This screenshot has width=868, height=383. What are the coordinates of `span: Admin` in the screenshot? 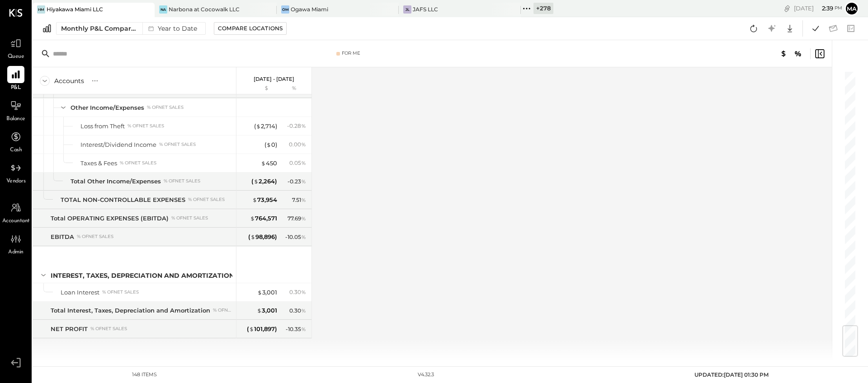 It's located at (16, 252).